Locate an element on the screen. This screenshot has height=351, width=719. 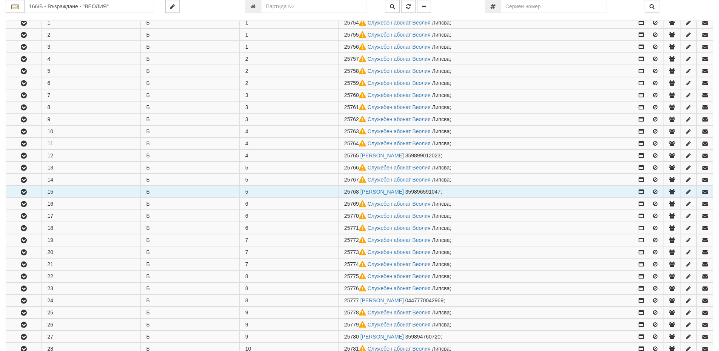
td: 8 is located at coordinates (91, 107).